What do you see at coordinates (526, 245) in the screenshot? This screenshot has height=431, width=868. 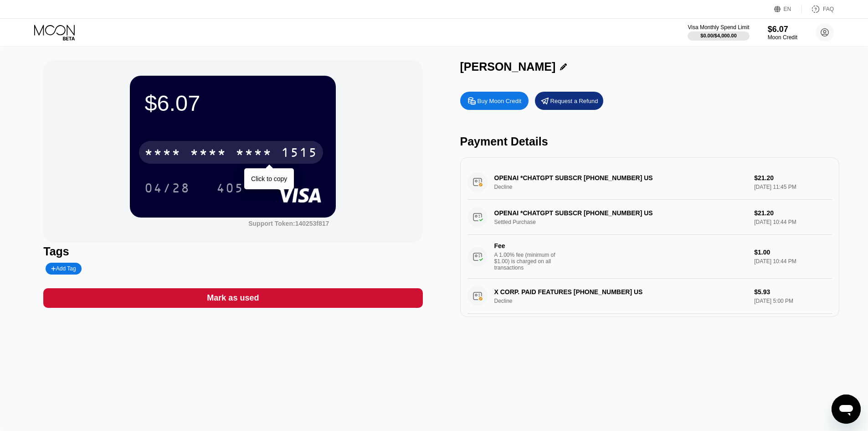 I see `div: Fee` at bounding box center [526, 245].